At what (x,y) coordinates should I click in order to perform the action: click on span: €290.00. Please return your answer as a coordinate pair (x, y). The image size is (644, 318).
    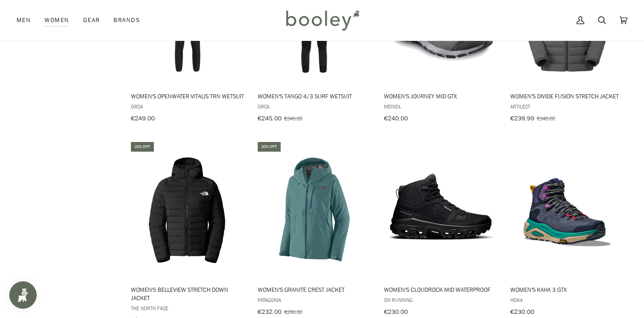
    Looking at the image, I should click on (293, 312).